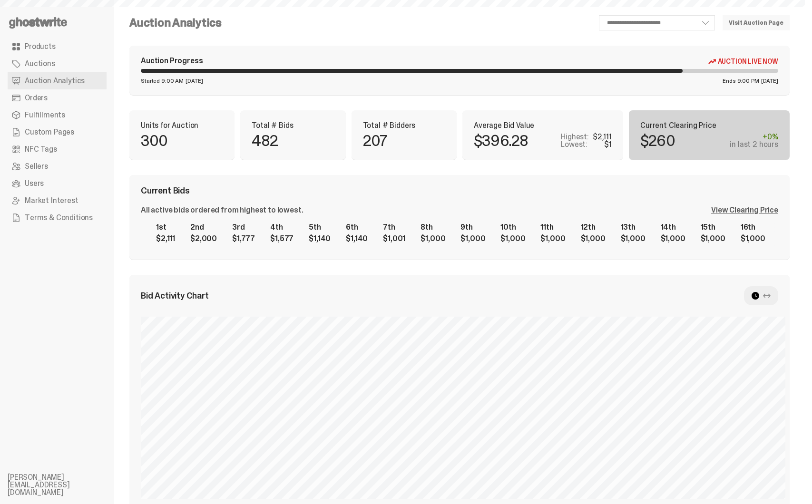 This screenshot has width=812, height=504. Describe the element at coordinates (35, 183) in the screenshot. I see `span: Users` at that location.